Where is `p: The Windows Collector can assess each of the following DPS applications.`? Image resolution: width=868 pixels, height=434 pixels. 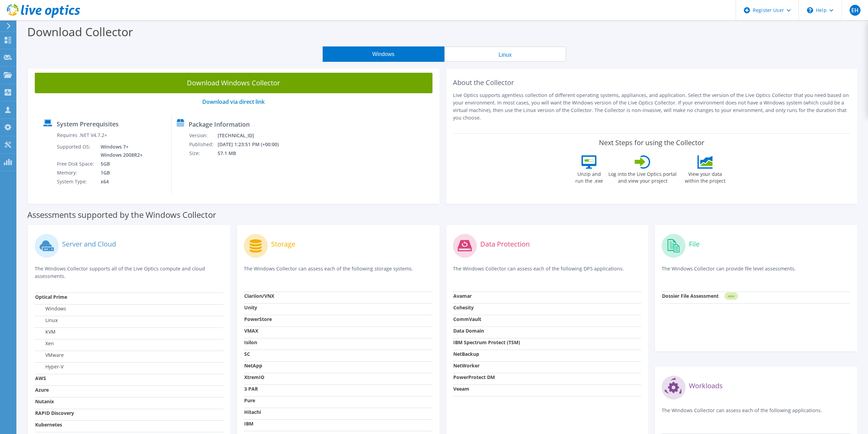
p: The Windows Collector can assess each of the following DPS applications. is located at coordinates (547, 272).